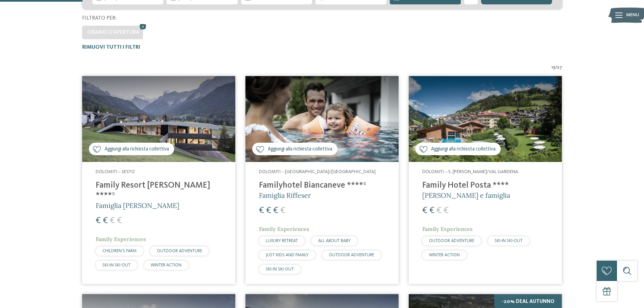 The height and width of the screenshot is (308, 644). What do you see at coordinates (335, 241) in the screenshot?
I see `span: ALL ABOUT BABY` at bounding box center [335, 241].